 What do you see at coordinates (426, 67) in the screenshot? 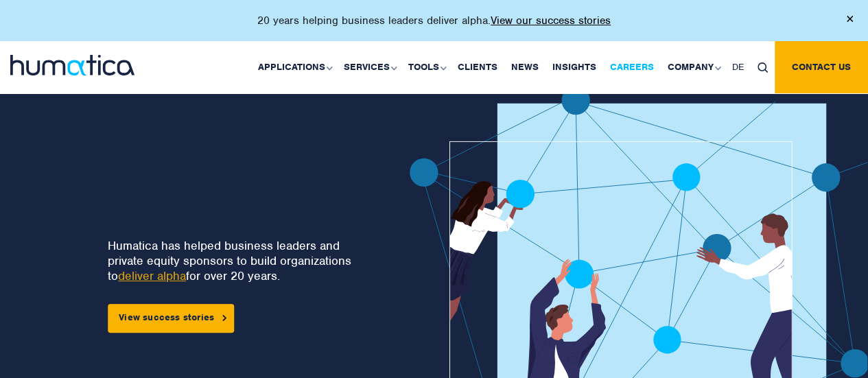
I see `a: Tools` at bounding box center [426, 67].